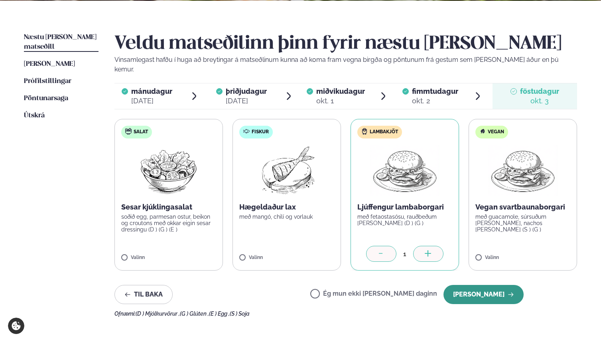 This screenshot has height=342, width=601. What do you see at coordinates (46, 98) in the screenshot?
I see `a: Pöntunarsaga` at bounding box center [46, 98].